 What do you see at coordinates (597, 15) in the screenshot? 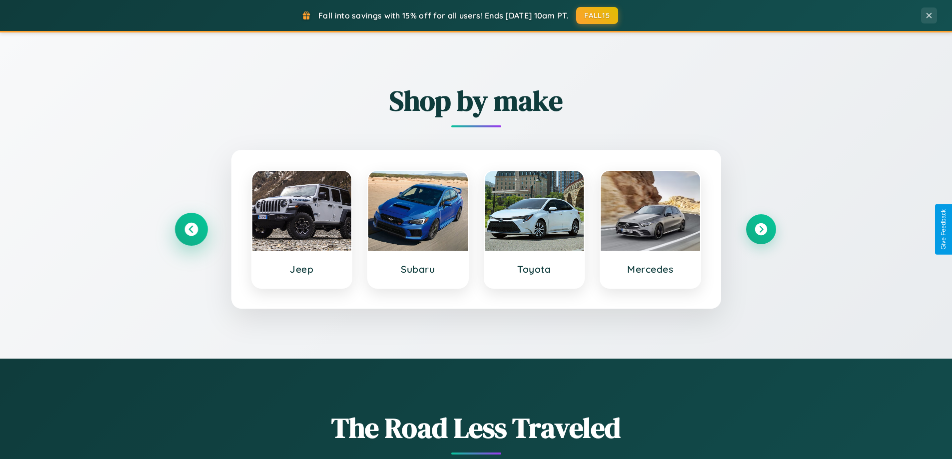
I see `button: FALL15` at bounding box center [597, 15].